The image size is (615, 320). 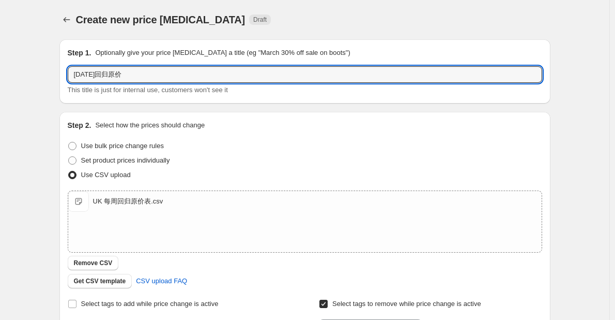 I want to click on span: Set product prices individually, so click(x=126, y=160).